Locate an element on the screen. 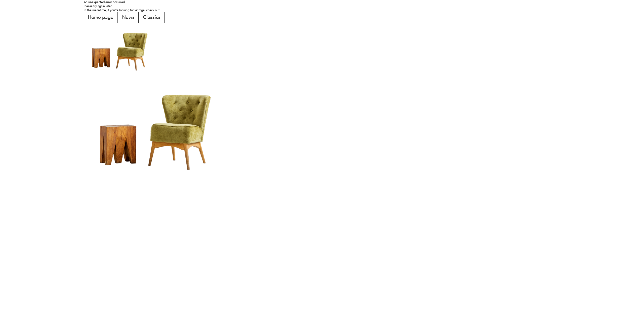 Image resolution: width=644 pixels, height=313 pixels. a: News is located at coordinates (128, 18).